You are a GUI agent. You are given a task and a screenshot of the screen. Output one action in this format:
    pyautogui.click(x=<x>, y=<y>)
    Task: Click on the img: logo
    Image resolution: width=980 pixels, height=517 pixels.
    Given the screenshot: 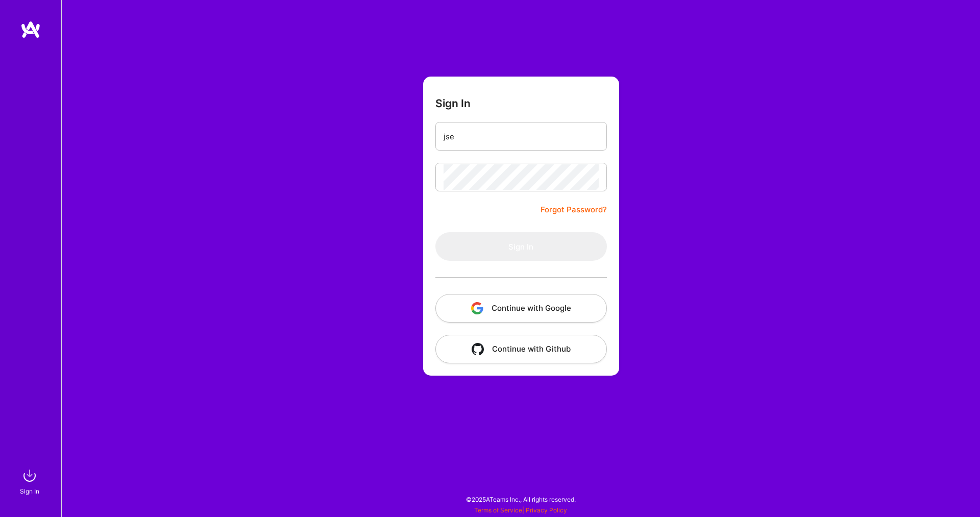 What is the action you would take?
    pyautogui.click(x=31, y=29)
    